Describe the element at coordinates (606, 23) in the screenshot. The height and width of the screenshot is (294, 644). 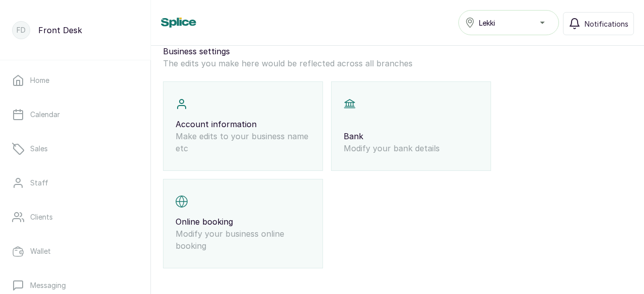
I see `span: Notifications` at that location.